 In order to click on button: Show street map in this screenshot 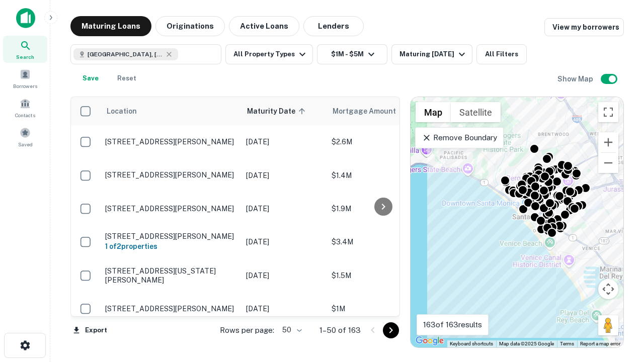, I will do `click(433, 112)`.